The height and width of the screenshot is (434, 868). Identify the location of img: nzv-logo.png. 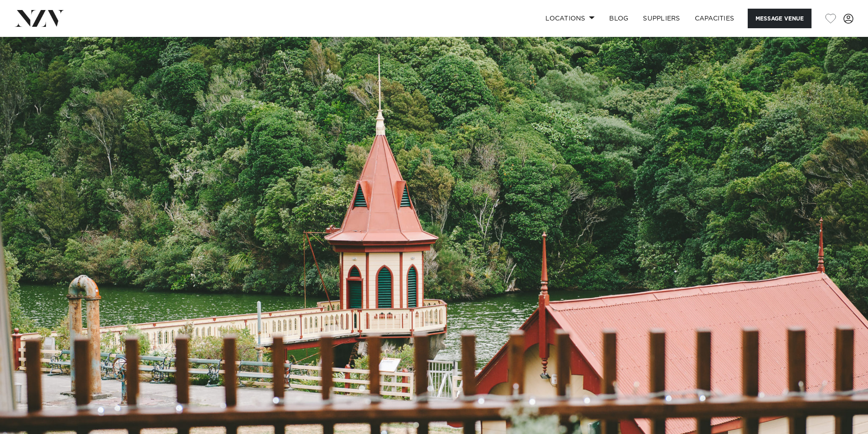
(39, 18).